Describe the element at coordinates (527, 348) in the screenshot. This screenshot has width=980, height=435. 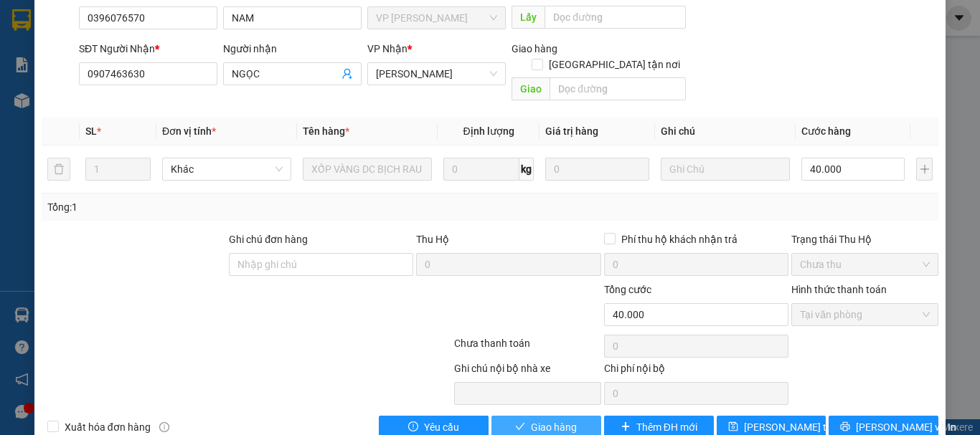
I see `div: Chưa thanh toán` at that location.